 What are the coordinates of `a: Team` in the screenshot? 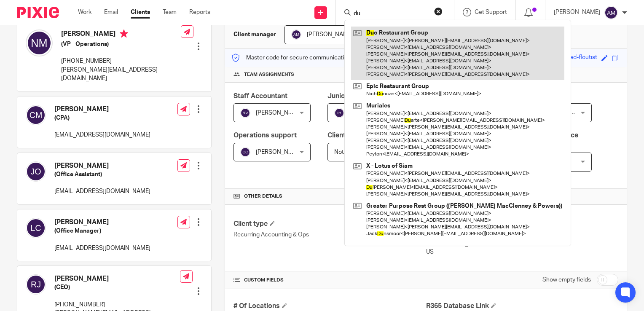 It's located at (169, 12).